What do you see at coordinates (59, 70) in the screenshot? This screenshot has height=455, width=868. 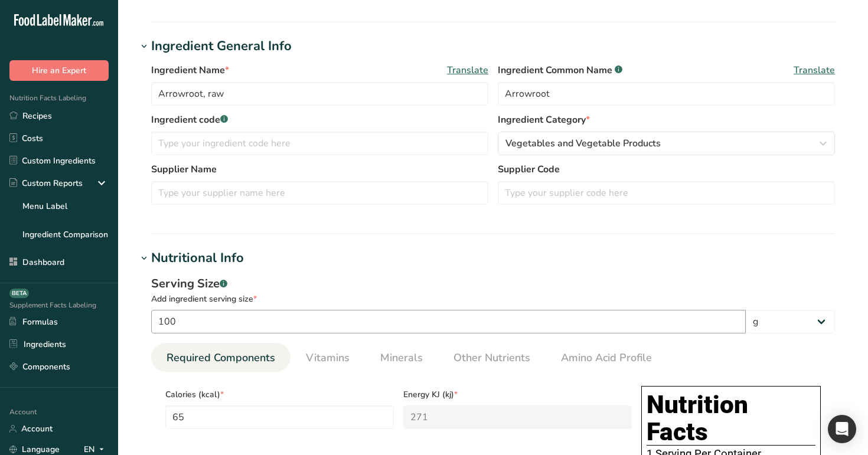 I see `button: Hire an Expert` at bounding box center [59, 70].